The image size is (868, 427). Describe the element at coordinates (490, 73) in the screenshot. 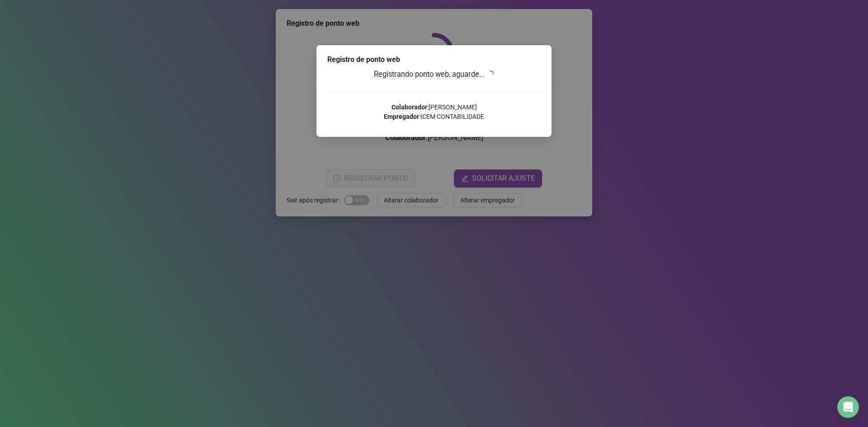

I see `span: loading` at that location.